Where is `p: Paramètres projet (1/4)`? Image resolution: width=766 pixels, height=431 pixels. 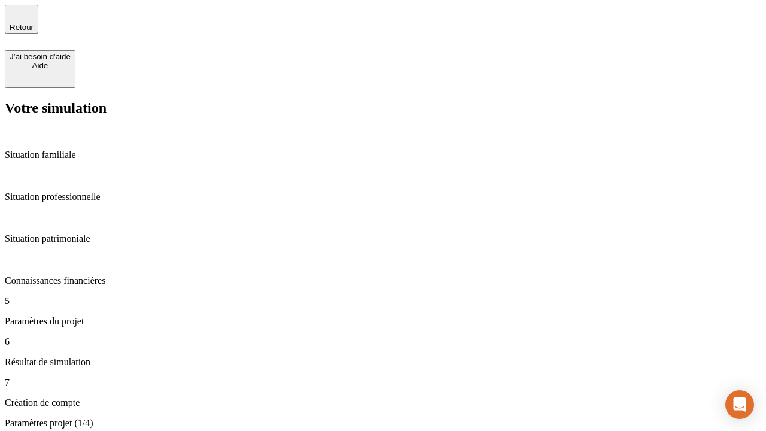 p: Paramètres projet (1/4) is located at coordinates (383, 423).